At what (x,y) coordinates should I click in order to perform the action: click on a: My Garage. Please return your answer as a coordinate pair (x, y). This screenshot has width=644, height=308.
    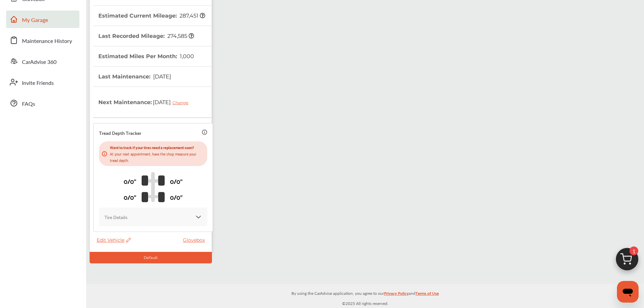
    Looking at the image, I should click on (43, 19).